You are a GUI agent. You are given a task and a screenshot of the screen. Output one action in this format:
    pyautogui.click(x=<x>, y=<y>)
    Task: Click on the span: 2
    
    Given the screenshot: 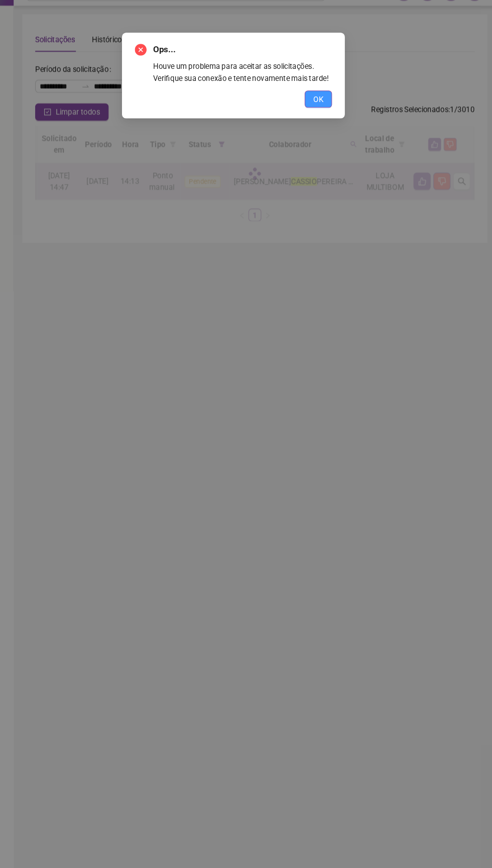 What is the action you would take?
    pyautogui.click(x=482, y=838)
    